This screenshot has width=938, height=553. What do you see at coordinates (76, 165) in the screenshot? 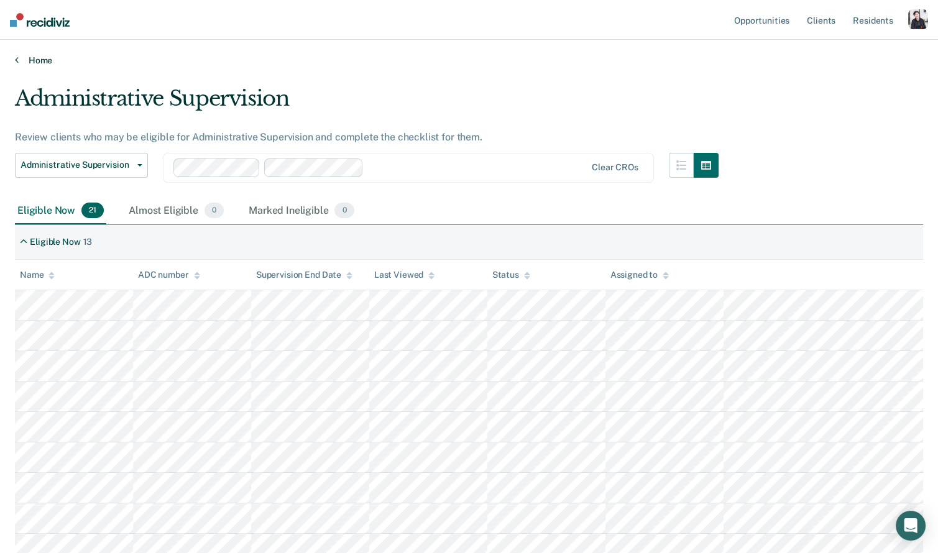
I see `span: Administrative Supervision` at bounding box center [76, 165].